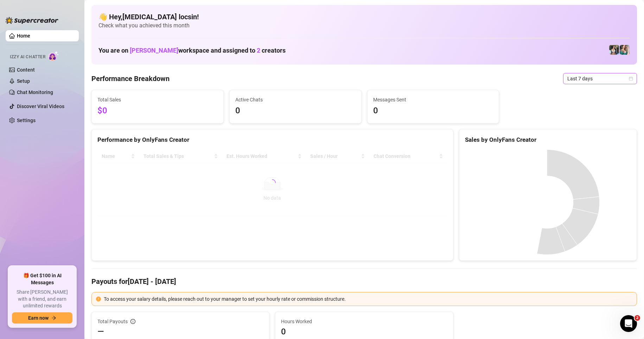  Describe the element at coordinates (24, 81) in the screenshot. I see `a: Setup` at that location.